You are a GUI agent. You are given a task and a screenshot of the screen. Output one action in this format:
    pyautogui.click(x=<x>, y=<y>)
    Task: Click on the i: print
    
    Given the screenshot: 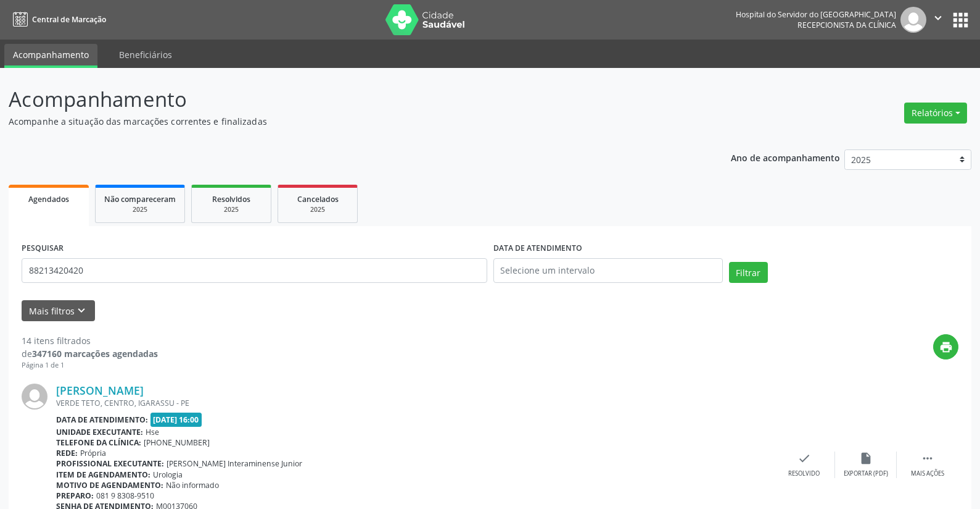 What is the action you would take?
    pyautogui.click(x=946, y=347)
    